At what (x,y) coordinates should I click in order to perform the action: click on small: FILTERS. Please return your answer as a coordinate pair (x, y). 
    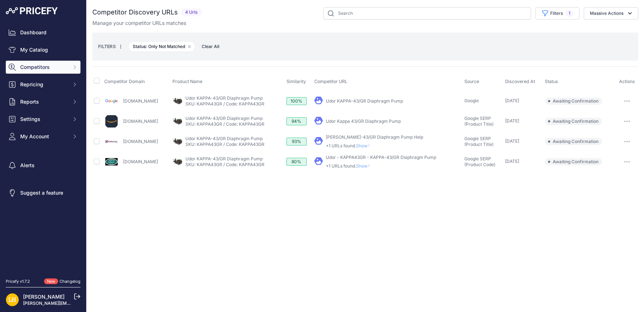
    Looking at the image, I should click on (107, 46).